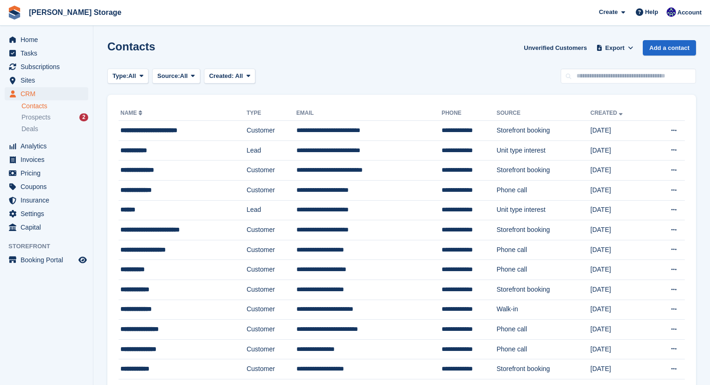  I want to click on a: Unverified Customers, so click(555, 48).